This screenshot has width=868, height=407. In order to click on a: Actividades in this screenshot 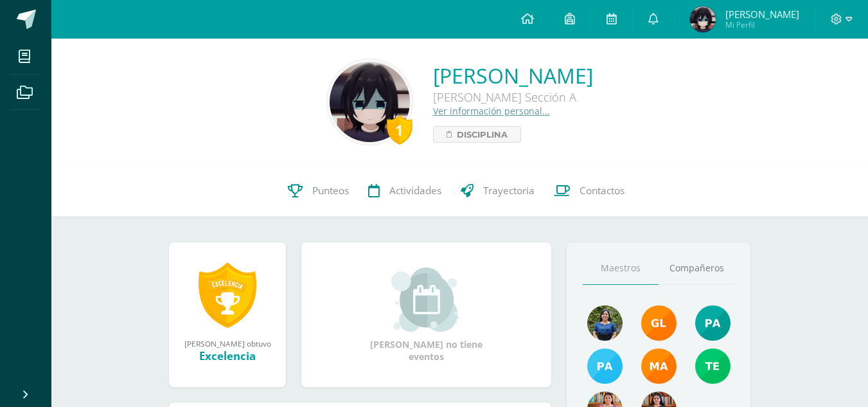, I will do `click(405, 191)`.